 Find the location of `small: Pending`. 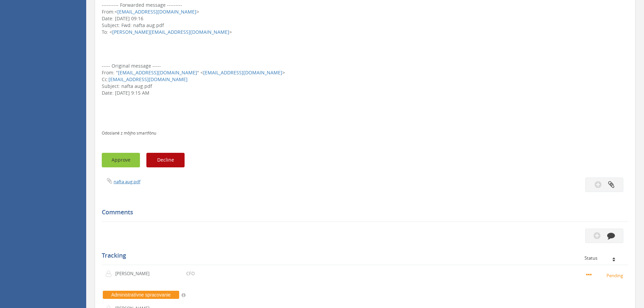

small: Pending is located at coordinates (606, 275).